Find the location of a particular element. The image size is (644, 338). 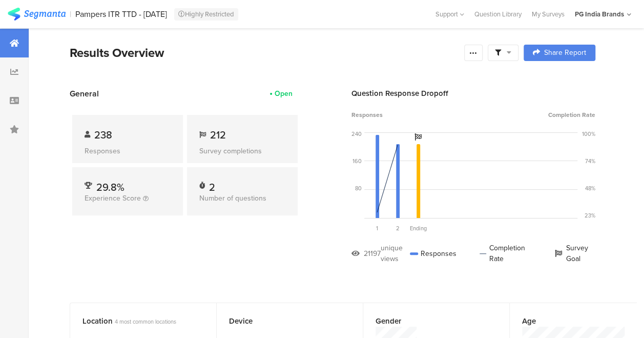

span: General is located at coordinates (84, 94).